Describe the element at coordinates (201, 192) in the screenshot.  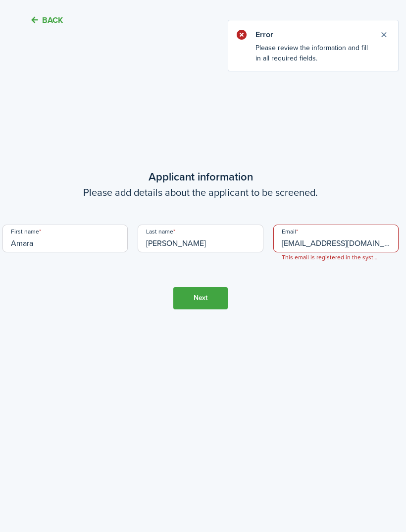
I see `wizard-step-header-description: Please add details about the applicant to be screened.` at that location.